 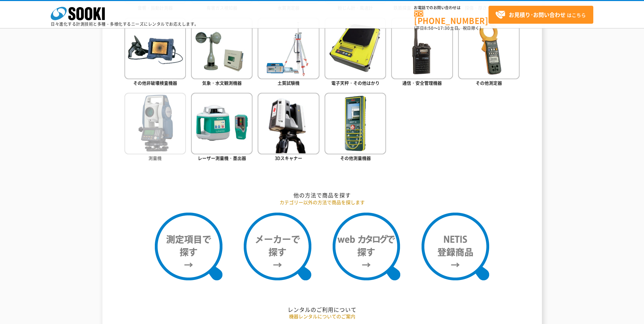 I want to click on img: 電子天秤・その他はかり, so click(x=355, y=49).